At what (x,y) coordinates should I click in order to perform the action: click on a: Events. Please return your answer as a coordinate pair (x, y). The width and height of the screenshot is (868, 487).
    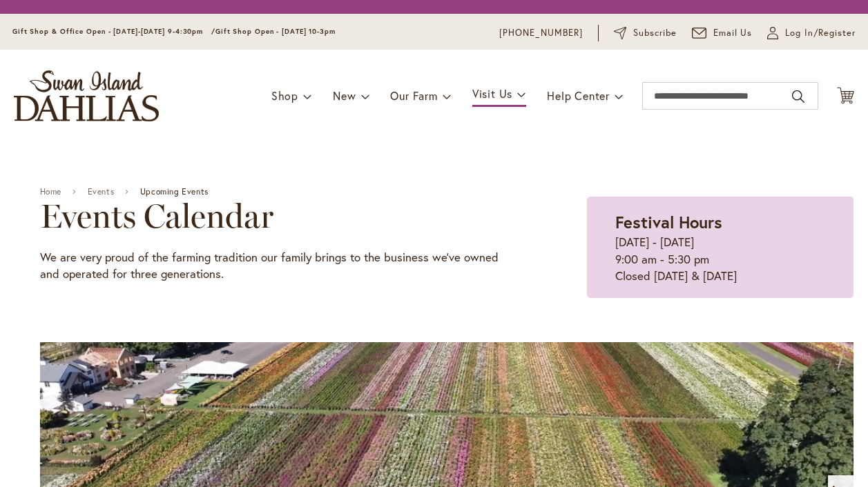
    Looking at the image, I should click on (101, 192).